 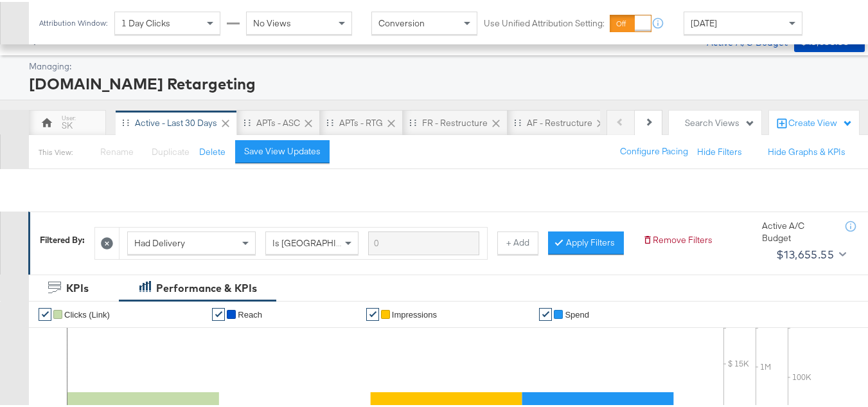 I want to click on div: Filtered By:, so click(x=62, y=238).